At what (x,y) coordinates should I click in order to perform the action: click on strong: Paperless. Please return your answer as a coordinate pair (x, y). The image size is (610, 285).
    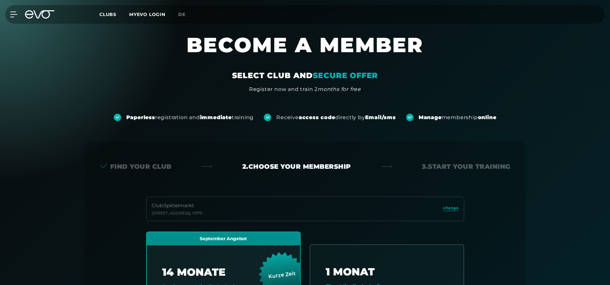
    Looking at the image, I should click on (141, 117).